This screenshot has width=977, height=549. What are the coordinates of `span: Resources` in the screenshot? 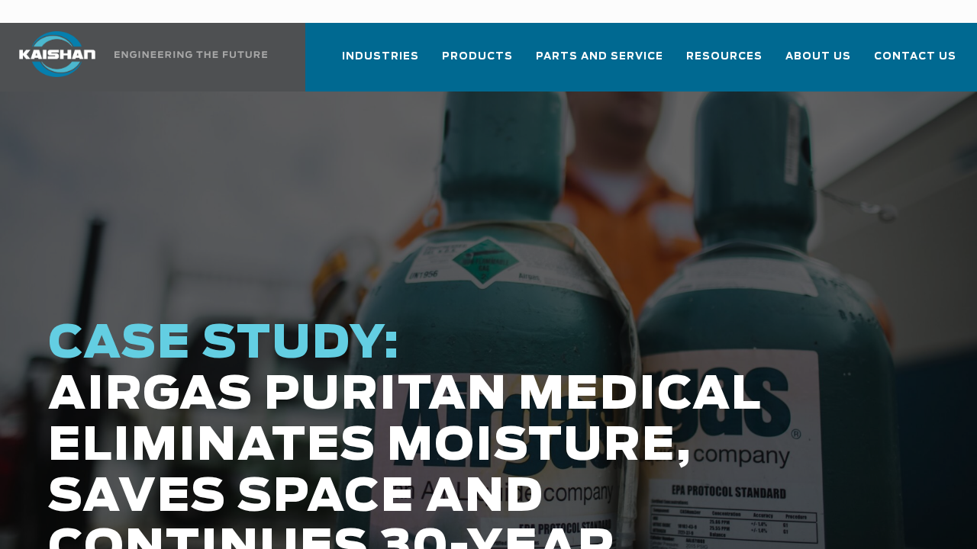 It's located at (724, 56).